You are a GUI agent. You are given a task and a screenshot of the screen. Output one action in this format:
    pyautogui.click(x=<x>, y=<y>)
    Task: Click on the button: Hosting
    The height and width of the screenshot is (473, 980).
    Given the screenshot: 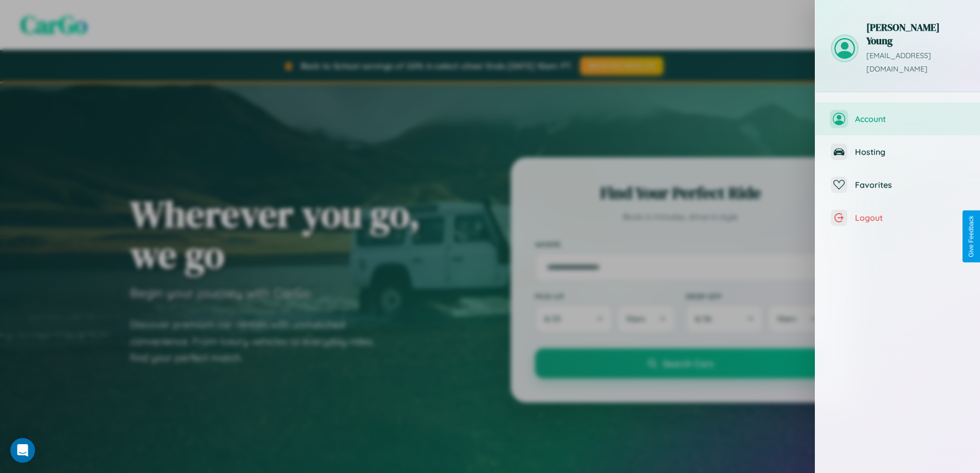 What is the action you would take?
    pyautogui.click(x=898, y=152)
    